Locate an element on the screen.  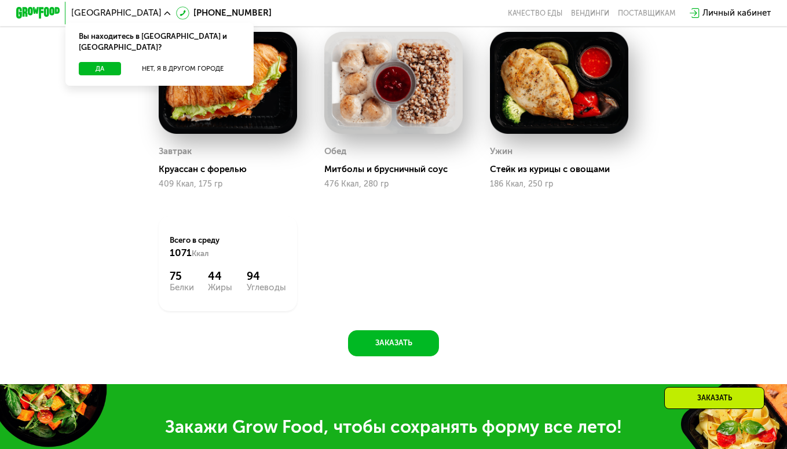
div: 75 is located at coordinates (182, 276).